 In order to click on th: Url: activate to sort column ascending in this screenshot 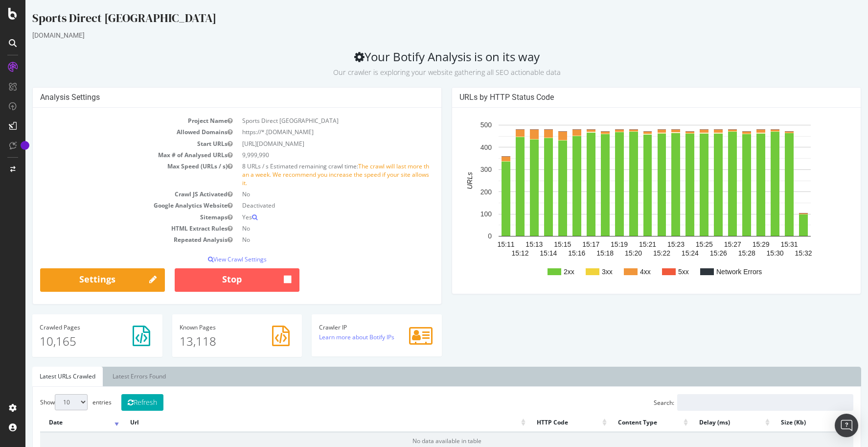, I will do `click(299, 423)`.